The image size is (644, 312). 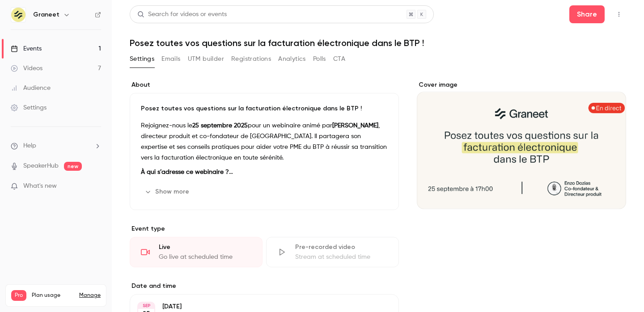 I want to click on h1: Posez toutes vos questions sur la facturation électronique dans le BTP !, so click(x=378, y=43).